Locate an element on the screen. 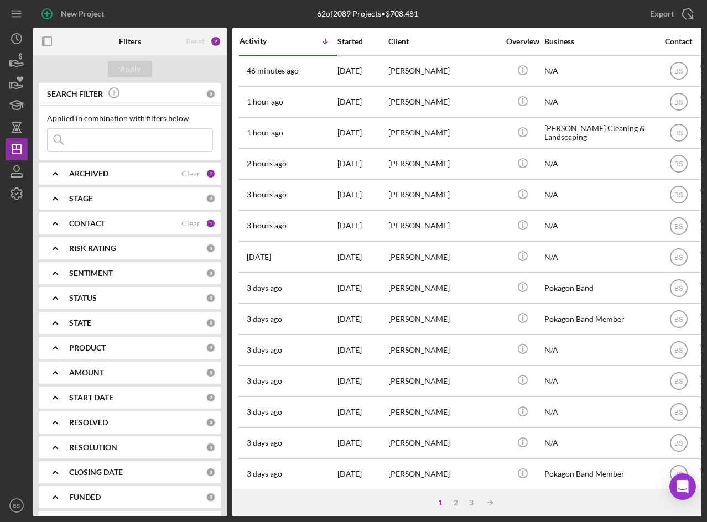 This screenshot has width=707, height=522. div: Business is located at coordinates (600, 42).